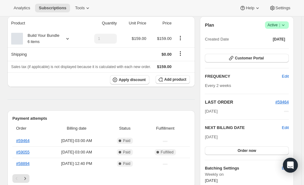  Describe the element at coordinates (243, 168) in the screenshot. I see `h6: Batching Settings` at that location.